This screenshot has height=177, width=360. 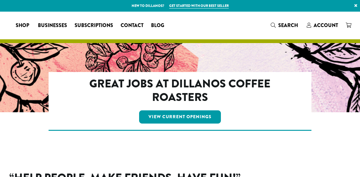 I want to click on span: Businesses, so click(x=52, y=25).